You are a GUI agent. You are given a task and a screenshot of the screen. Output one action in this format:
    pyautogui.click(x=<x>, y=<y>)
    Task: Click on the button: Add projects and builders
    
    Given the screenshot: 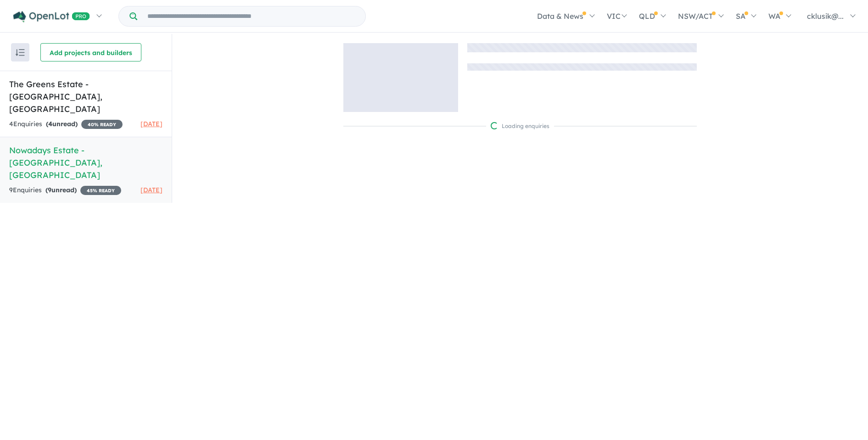 What is the action you would take?
    pyautogui.click(x=91, y=53)
    